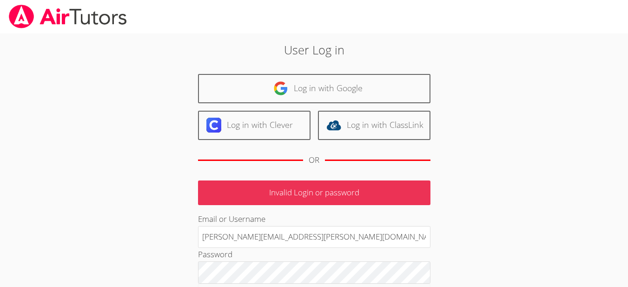  What do you see at coordinates (374, 125) in the screenshot?
I see `a: Log in with ClassLink` at bounding box center [374, 125].